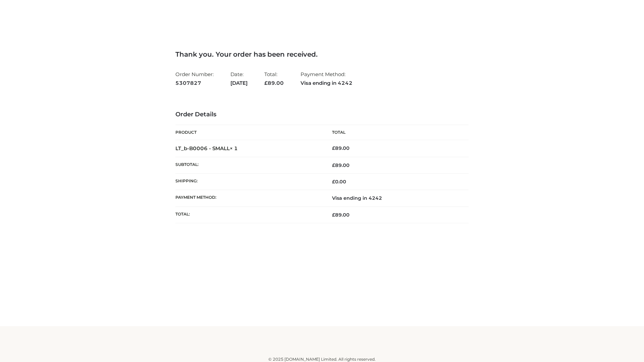 This screenshot has height=362, width=644. Describe the element at coordinates (341, 148) in the screenshot. I see `bdi: 89.00` at that location.